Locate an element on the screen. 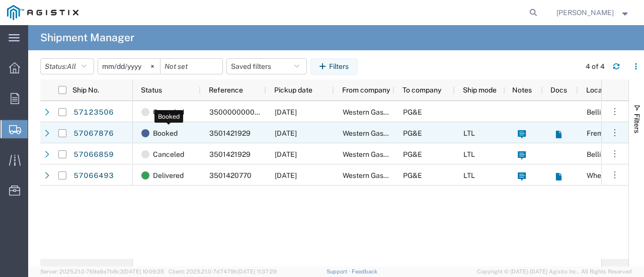  button: Saved filters is located at coordinates (266, 66).